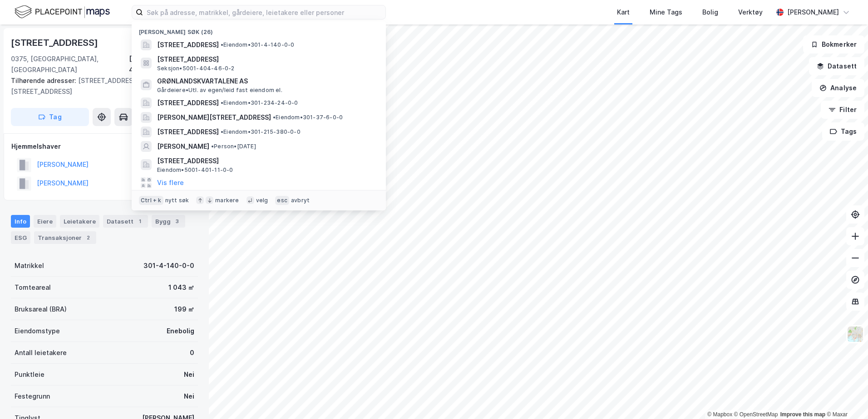 The height and width of the screenshot is (419, 868). Describe the element at coordinates (720, 415) in the screenshot. I see `a: Mapbox` at that location.